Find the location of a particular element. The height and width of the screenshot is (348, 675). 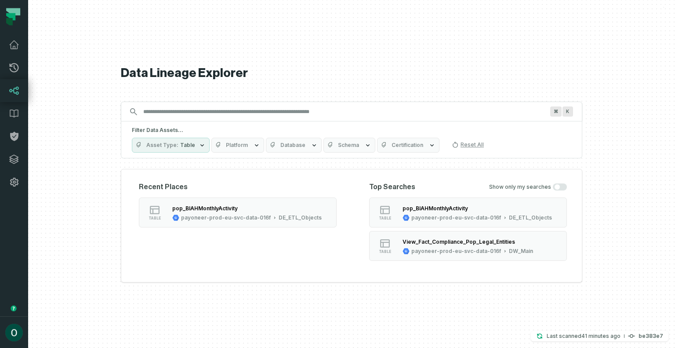

h1: Data Lineage Explorer is located at coordinates (352, 73).